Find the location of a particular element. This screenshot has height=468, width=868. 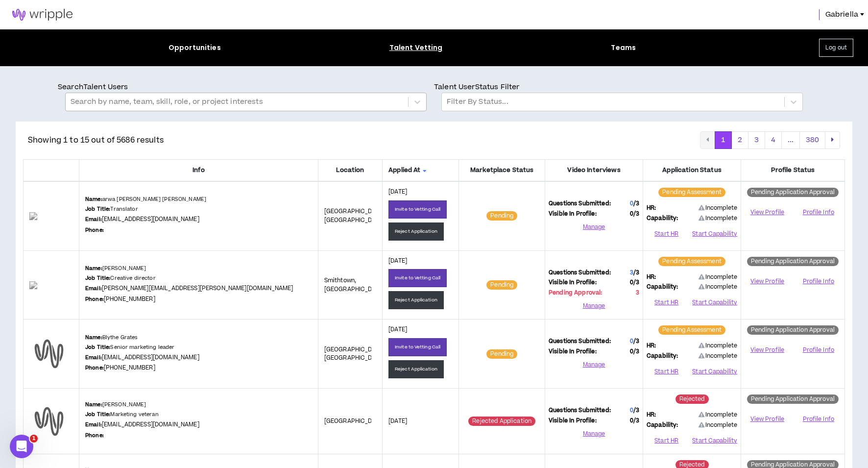

span: Pending Approval: is located at coordinates (575, 293).